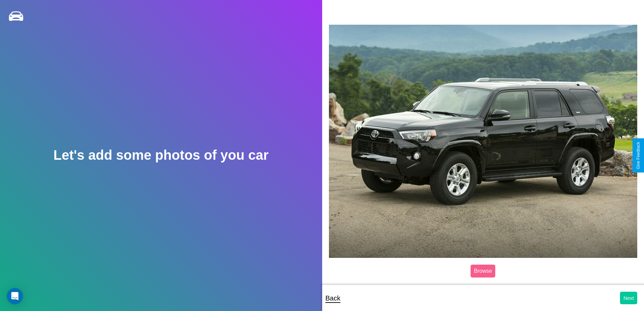  I want to click on label: Browse, so click(483, 271).